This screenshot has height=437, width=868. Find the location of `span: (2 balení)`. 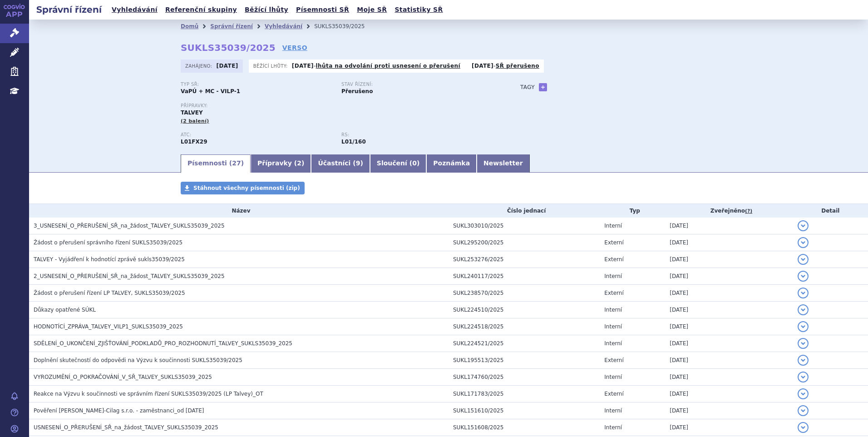

span: (2 balení) is located at coordinates (195, 121).